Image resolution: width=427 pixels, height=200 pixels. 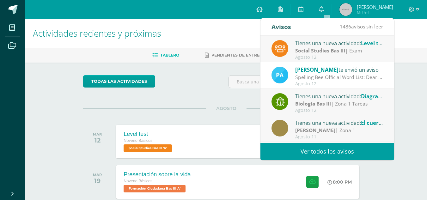 I want to click on div: Avisos, so click(x=281, y=27).